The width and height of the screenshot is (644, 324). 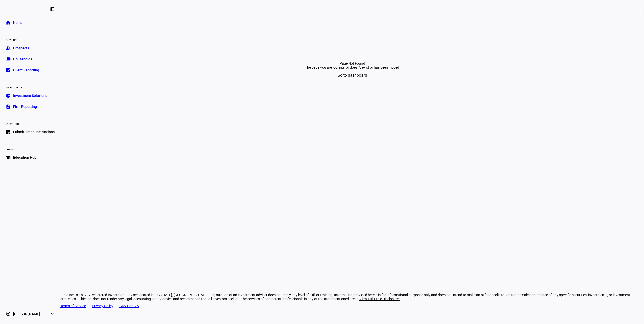 What do you see at coordinates (53, 314) in the screenshot?
I see `eth-mat-symbol: expand_more` at bounding box center [53, 314].